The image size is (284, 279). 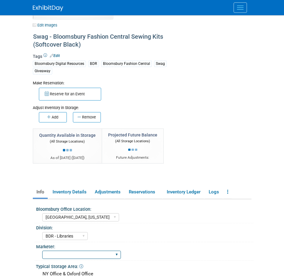 I want to click on div: Adjust Inventory in Storage:, so click(x=104, y=105).